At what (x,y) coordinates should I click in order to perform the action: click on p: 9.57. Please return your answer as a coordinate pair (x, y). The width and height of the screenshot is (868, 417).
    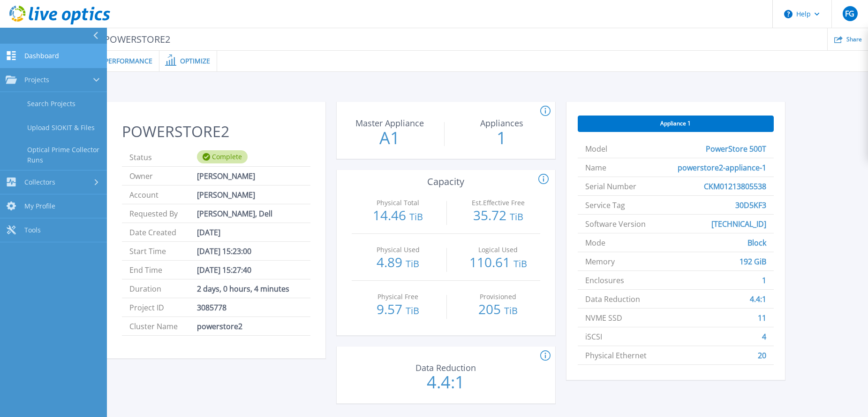
    Looking at the image, I should click on (398, 310).